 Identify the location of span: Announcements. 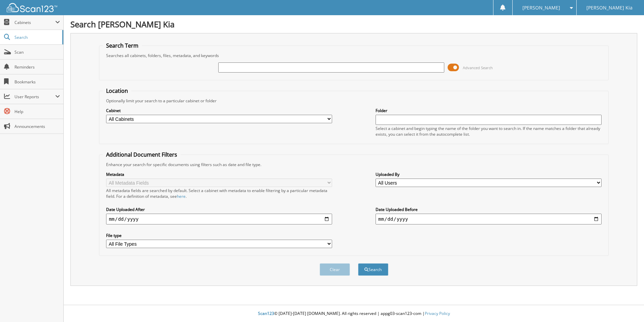
(37, 126).